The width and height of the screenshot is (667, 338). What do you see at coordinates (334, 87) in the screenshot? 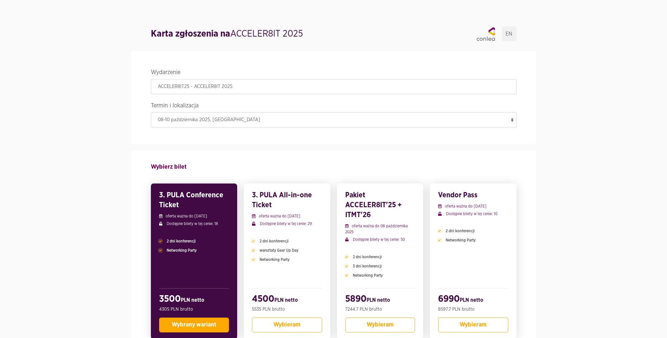
I see `input: ACCELER8IT25 - ACCELER8IT 2025` at bounding box center [334, 87].